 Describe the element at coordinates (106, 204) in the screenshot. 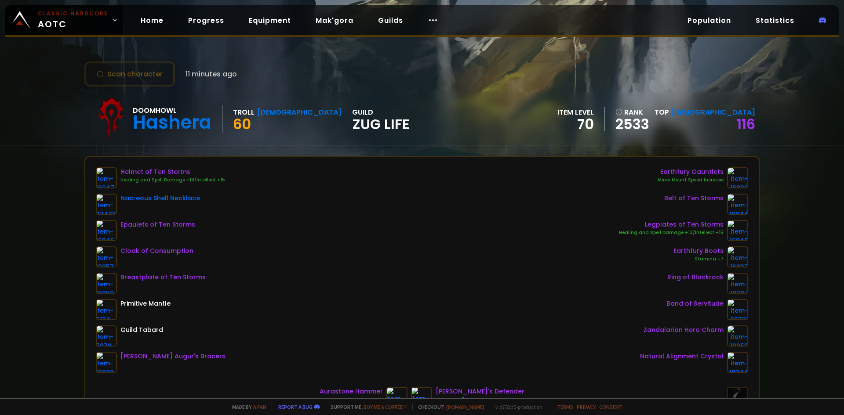

I see `img: item-22403` at that location.